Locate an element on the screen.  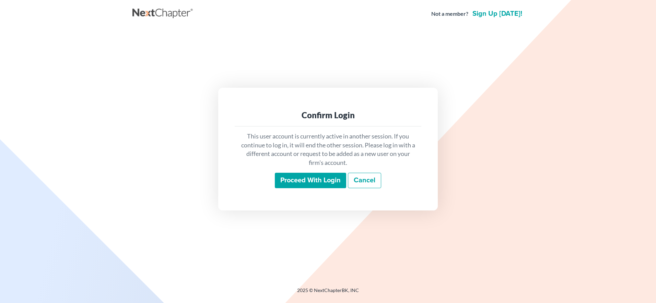
div: Confirm Login is located at coordinates (328, 115).